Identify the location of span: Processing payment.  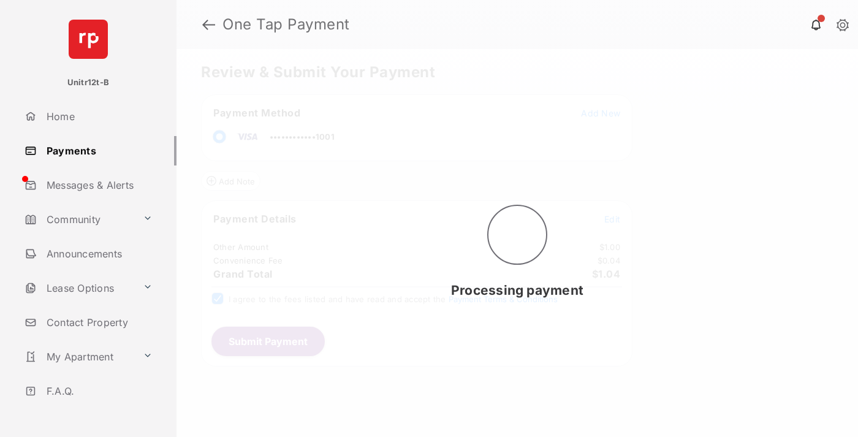
(517, 290).